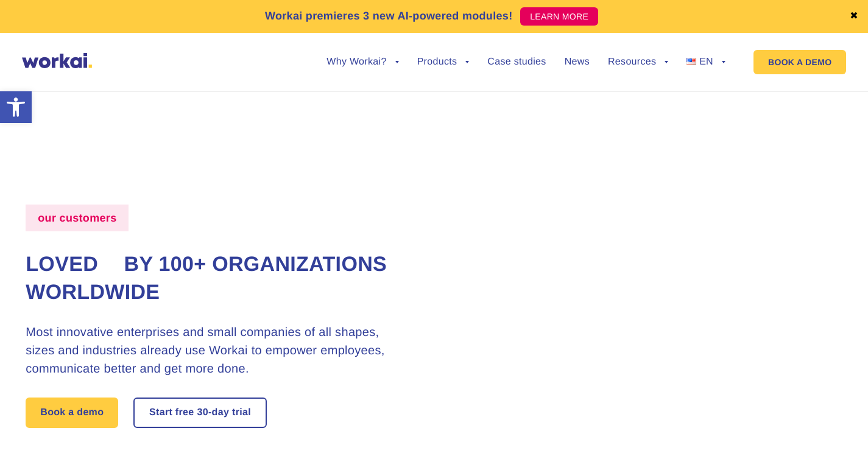  What do you see at coordinates (213, 279) in the screenshot?
I see `h1: Loved by 100+ organizations worldwide` at bounding box center [213, 279].